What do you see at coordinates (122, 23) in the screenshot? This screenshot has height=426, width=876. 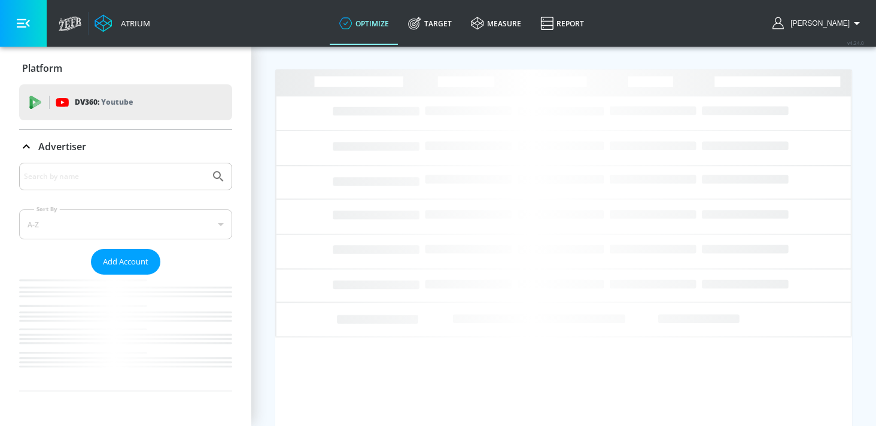 I see `a: Atrium` at bounding box center [122, 23].